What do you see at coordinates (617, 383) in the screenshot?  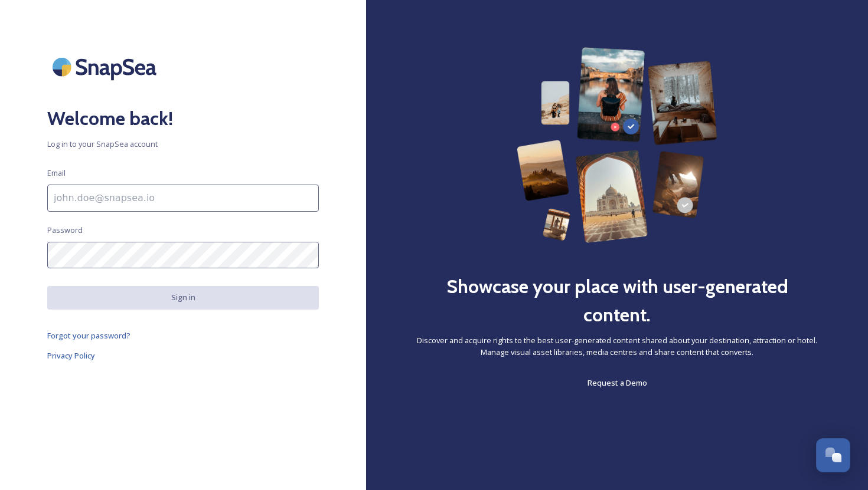 I see `span: Request a Demo` at bounding box center [617, 383].